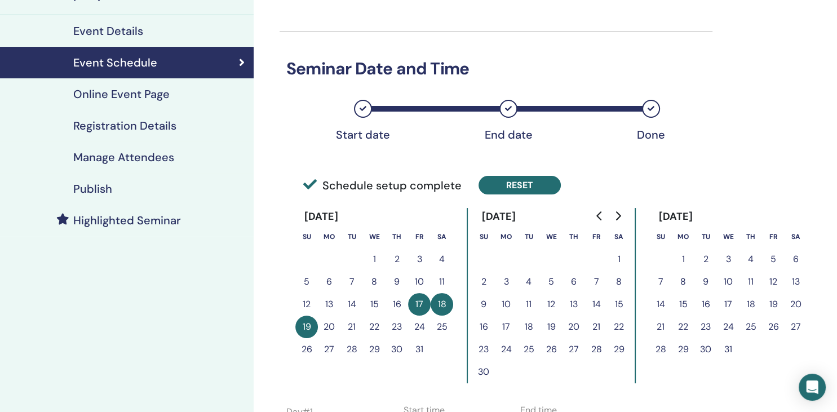 This screenshot has height=412, width=837. I want to click on button: 5, so click(307, 282).